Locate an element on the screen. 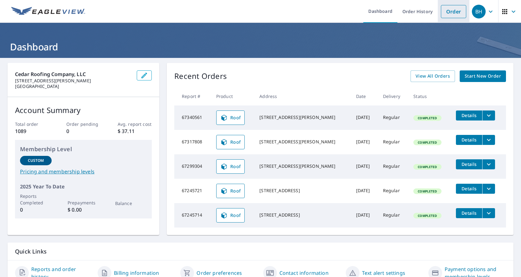  a: Order is located at coordinates (453, 12).